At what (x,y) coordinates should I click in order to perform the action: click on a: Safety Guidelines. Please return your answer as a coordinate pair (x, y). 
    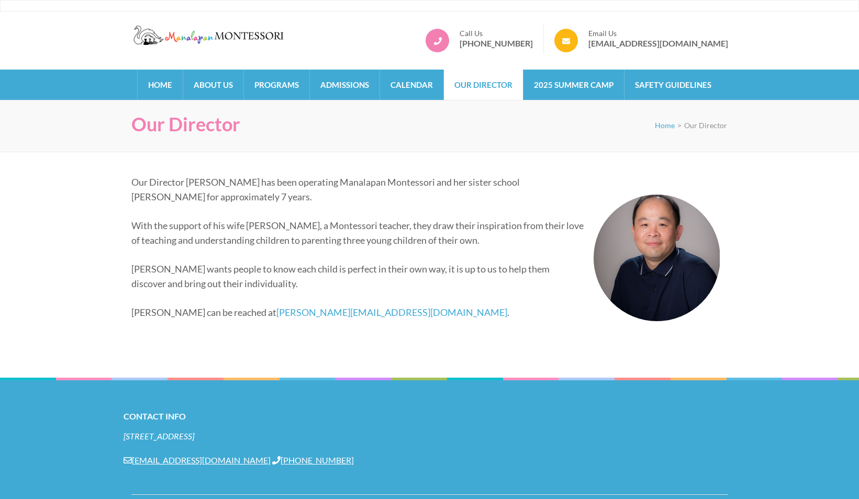
    Looking at the image, I should click on (673, 85).